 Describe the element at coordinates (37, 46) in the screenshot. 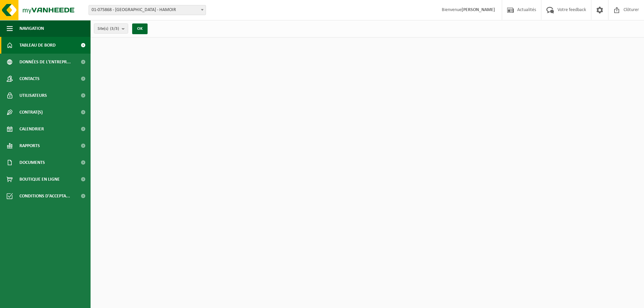

I see `span: Tableau de bord` at that location.